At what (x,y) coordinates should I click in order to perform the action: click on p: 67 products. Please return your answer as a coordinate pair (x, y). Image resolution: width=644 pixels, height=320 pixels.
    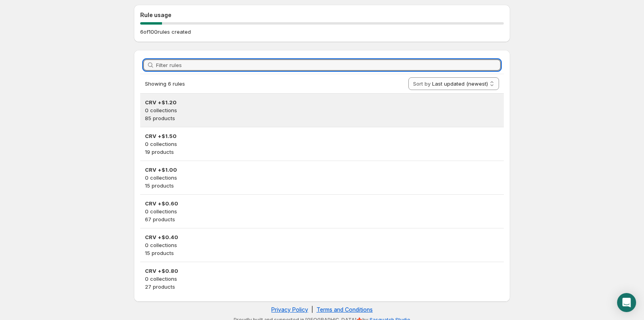
    Looking at the image, I should click on (322, 219).